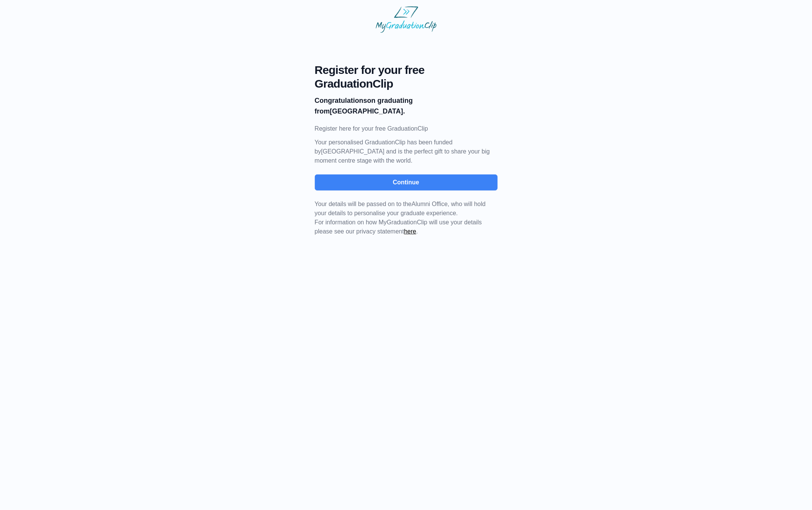 The width and height of the screenshot is (812, 510). I want to click on span: Register for your free, so click(406, 70).